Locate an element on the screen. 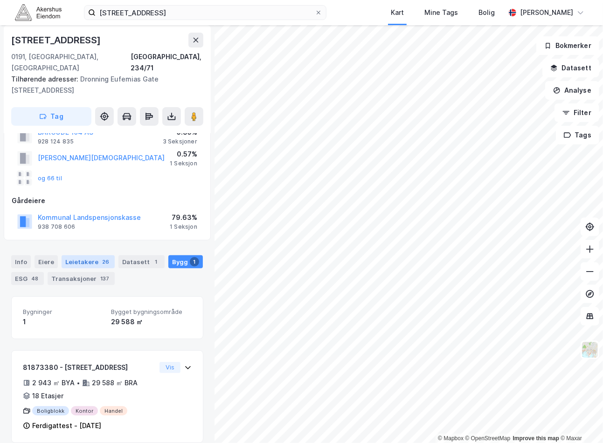 Image resolution: width=603 pixels, height=443 pixels. div: Leietakere is located at coordinates (88, 262).